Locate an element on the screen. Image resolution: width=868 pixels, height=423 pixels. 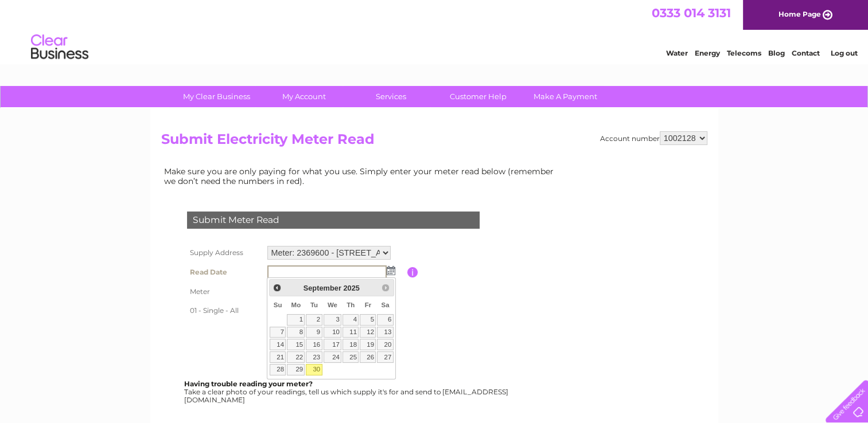
a: Log out is located at coordinates (844, 53).